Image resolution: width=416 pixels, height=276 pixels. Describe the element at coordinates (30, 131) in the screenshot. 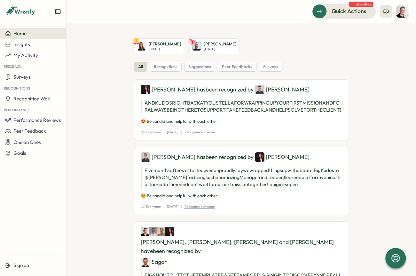

I see `span: Peer Feedback` at that location.